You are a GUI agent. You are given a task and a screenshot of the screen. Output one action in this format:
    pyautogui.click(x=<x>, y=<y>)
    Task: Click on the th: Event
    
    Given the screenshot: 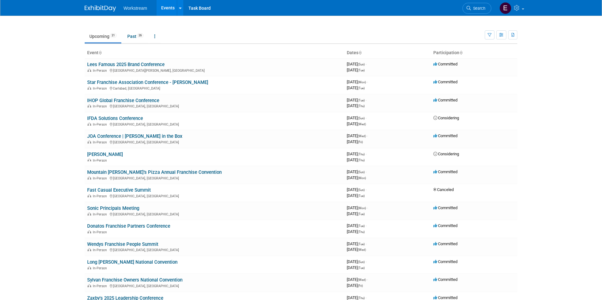 What is the action you would take?
    pyautogui.click(x=214, y=53)
    